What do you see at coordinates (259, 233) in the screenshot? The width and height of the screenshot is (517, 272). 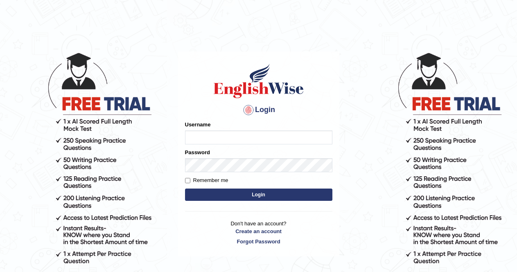 I see `p: Don't have an account?` at bounding box center [259, 233].